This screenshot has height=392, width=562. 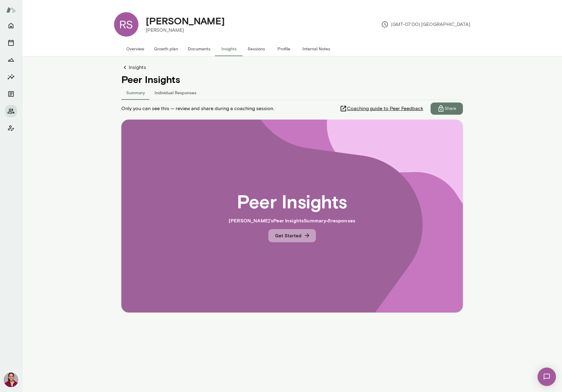 I want to click on img: Siddhi Sundar, so click(x=11, y=380).